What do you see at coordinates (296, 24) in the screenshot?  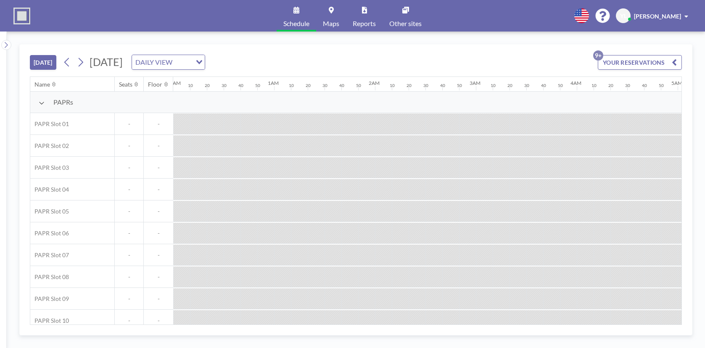 I see `span: Schedule` at bounding box center [296, 24].